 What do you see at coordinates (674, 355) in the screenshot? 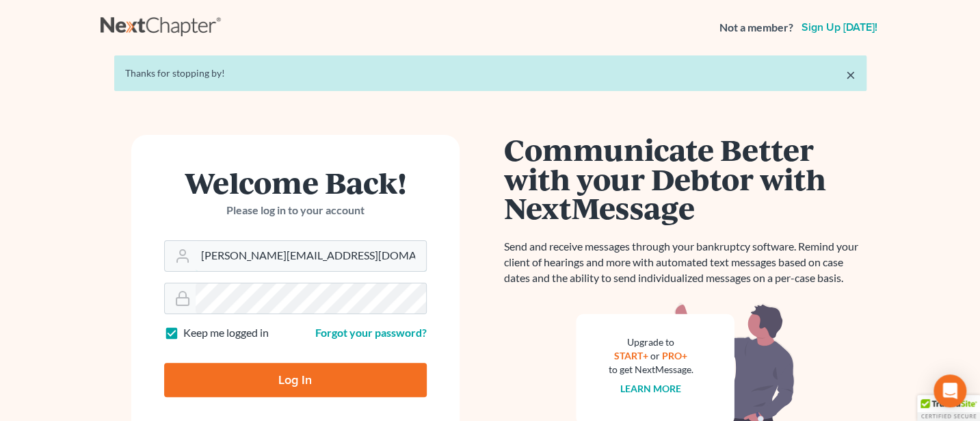
I see `a: PRO+` at bounding box center [674, 355].